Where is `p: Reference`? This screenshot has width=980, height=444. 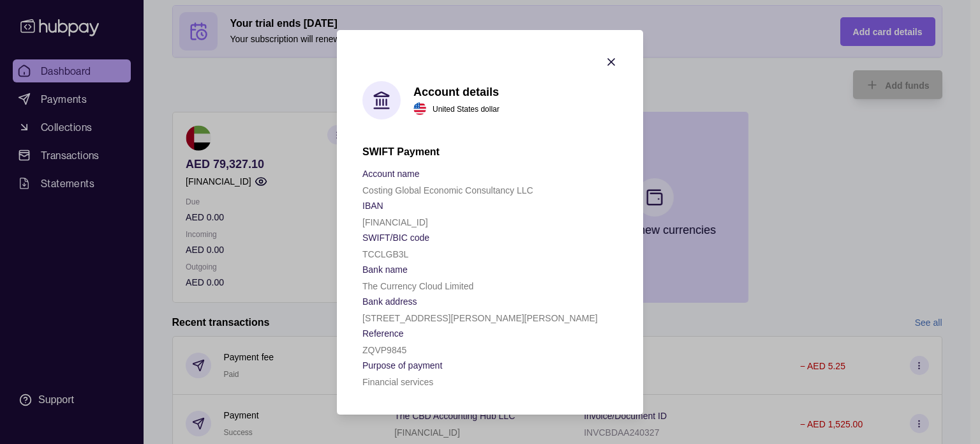 p: Reference is located at coordinates (383, 333).